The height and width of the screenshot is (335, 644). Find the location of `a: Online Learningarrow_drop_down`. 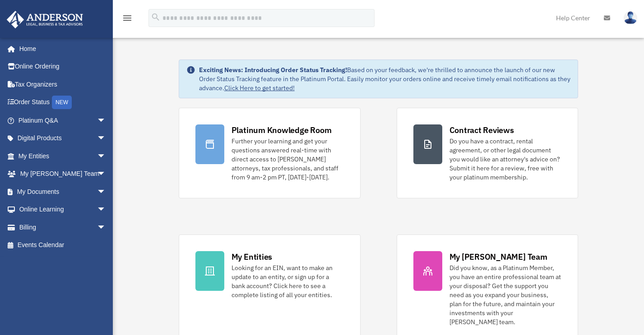

a: Online Learningarrow_drop_down is located at coordinates (63, 210).